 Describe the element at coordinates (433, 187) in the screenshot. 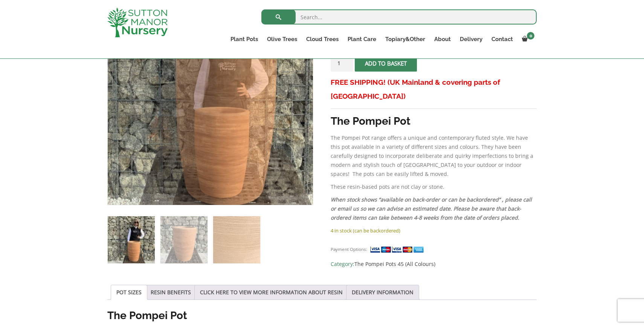

I see `p: These resin-based pots are not clay or stone.` at that location.